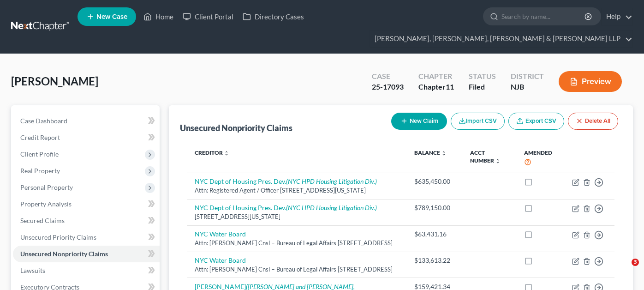 The width and height of the screenshot is (644, 290). I want to click on button: New Claim, so click(419, 121).